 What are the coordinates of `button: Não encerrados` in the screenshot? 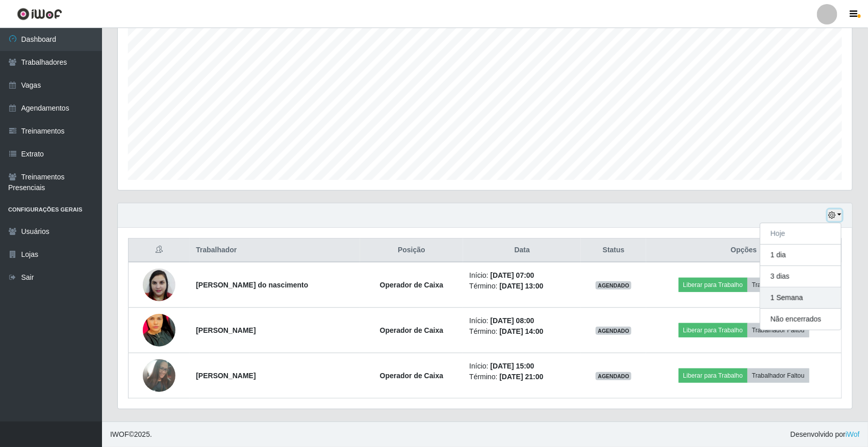 It's located at (801, 319).